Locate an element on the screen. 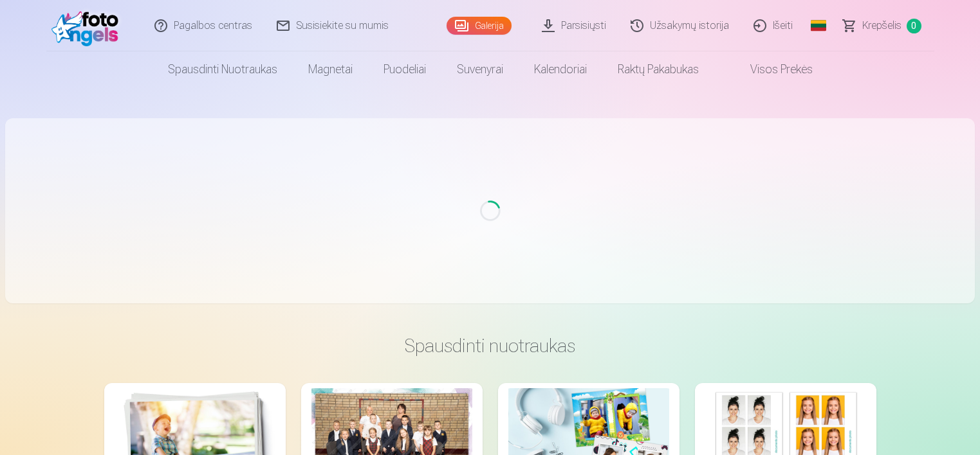  span: Krepšelis is located at coordinates (882, 26).